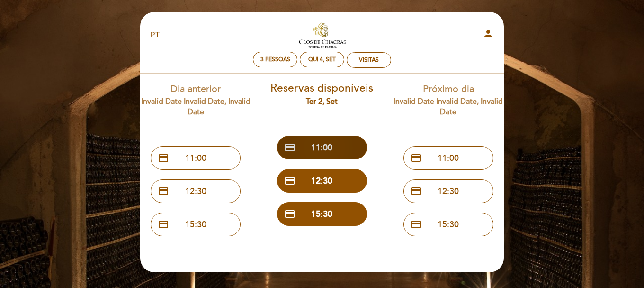 The image size is (644, 288). Describe the element at coordinates (195, 100) in the screenshot. I see `div: Dia anterior` at that location.